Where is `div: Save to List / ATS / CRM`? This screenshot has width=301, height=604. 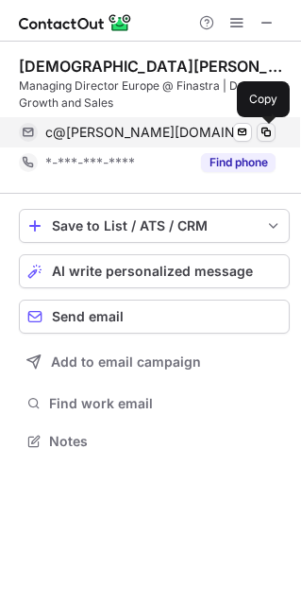
div: Save to List / ATS / CRM is located at coordinates (154, 226).